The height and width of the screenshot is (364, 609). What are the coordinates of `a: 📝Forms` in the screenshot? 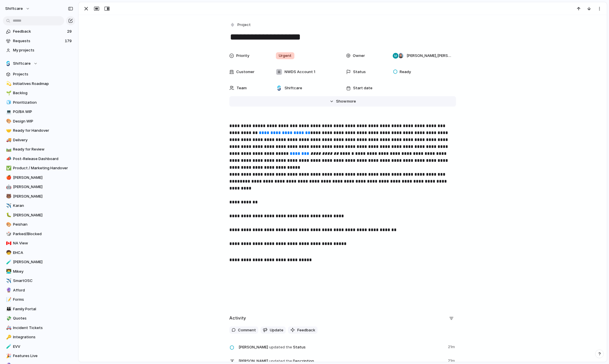 It's located at (39, 299).